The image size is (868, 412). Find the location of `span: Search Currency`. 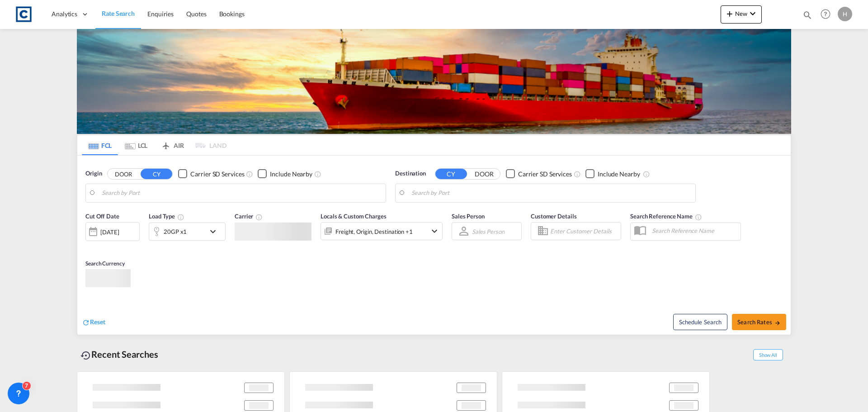

span: Search Currency is located at coordinates (105, 263).